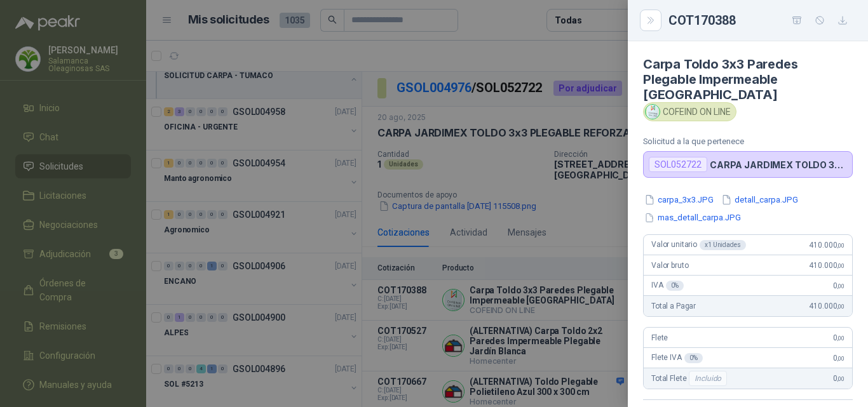 This screenshot has width=868, height=407. Describe the element at coordinates (698, 245) in the screenshot. I see `span: Valor unitario` at that location.